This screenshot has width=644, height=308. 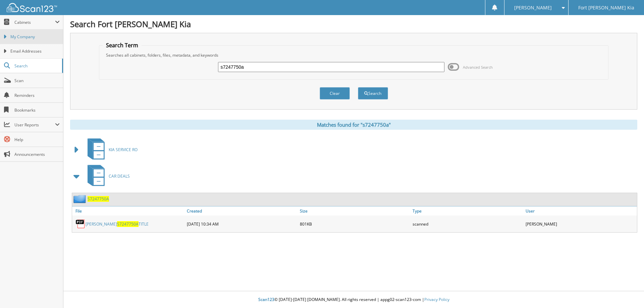 What do you see at coordinates (37, 95) in the screenshot?
I see `span: Reminders` at bounding box center [37, 95].